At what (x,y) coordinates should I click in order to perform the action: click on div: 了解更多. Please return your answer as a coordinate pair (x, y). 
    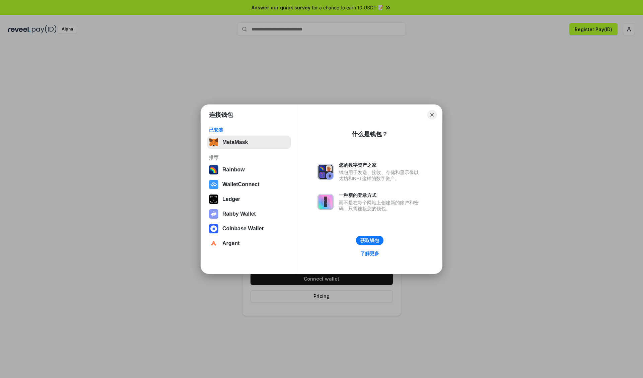
    Looking at the image, I should click on (370, 254).